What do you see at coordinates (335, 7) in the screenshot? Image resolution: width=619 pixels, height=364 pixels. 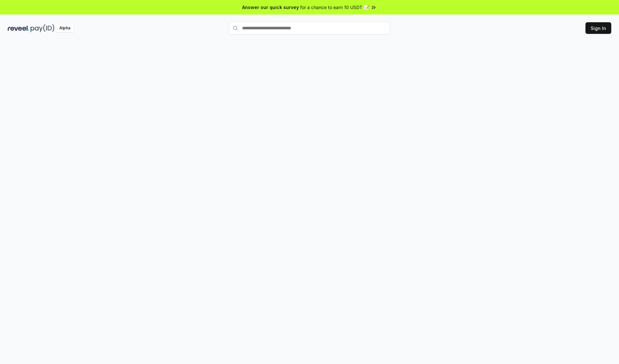 I see `span: for a chance to earn 10 USDT 📝` at bounding box center [335, 7].